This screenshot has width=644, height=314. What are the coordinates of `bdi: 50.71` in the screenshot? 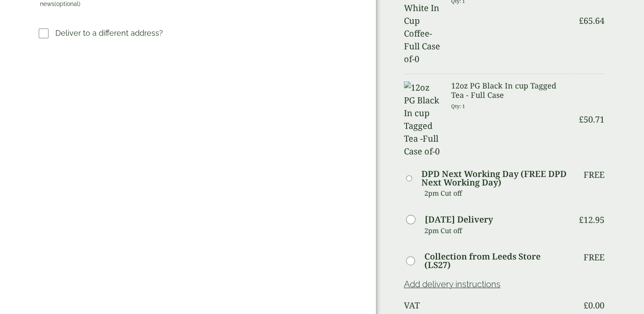 It's located at (592, 119).